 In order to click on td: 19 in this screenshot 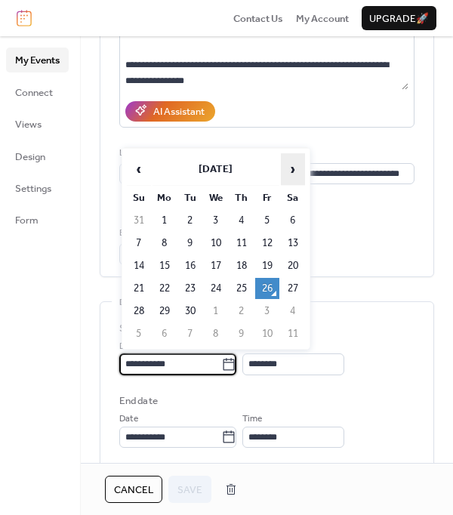, I will do `click(267, 266)`.